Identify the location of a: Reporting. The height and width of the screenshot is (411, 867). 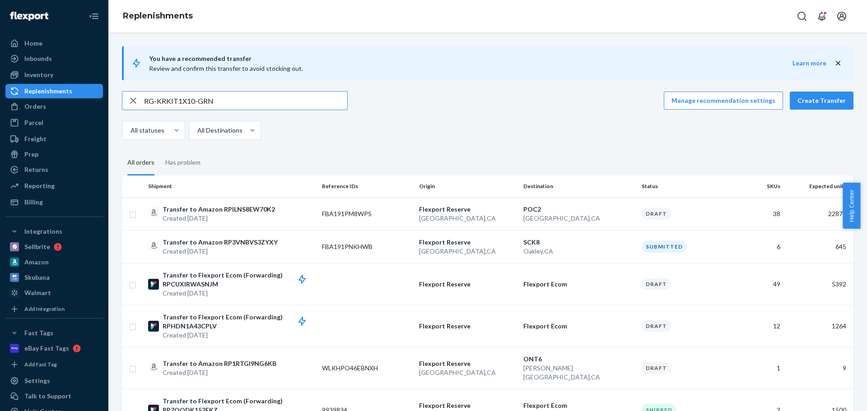
(54, 186).